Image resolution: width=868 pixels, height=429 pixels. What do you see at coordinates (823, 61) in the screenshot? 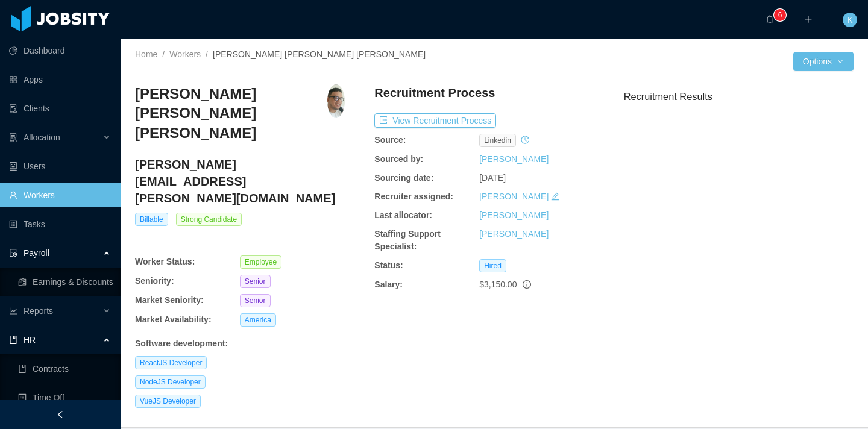
I see `button: Optionsicon: down` at bounding box center [823, 61].